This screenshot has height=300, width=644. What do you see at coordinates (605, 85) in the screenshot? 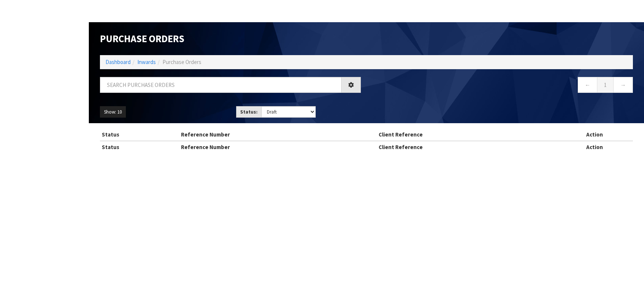
I see `a: 1` at bounding box center [605, 85].